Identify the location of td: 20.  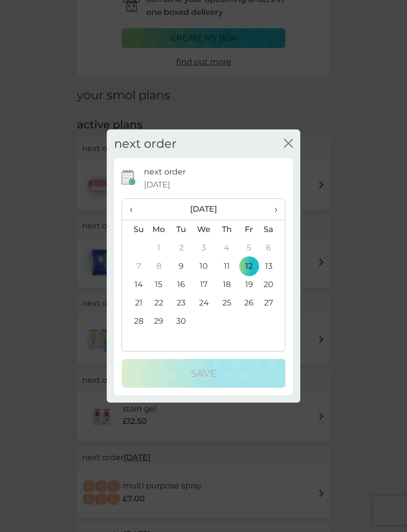
(273, 284).